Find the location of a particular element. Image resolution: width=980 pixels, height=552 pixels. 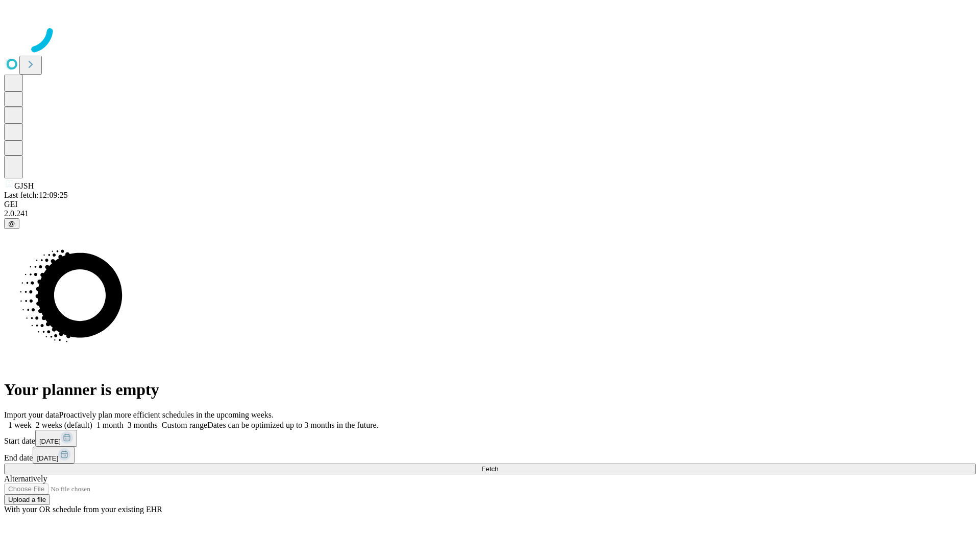

span: 1 week is located at coordinates (20, 425).